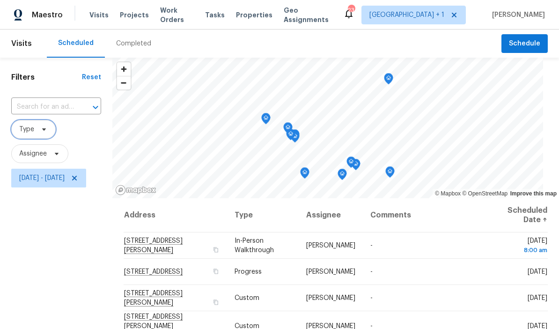 Image resolution: width=559 pixels, height=329 pixels. What do you see at coordinates (534, 193) in the screenshot?
I see `a: Improve this map` at bounding box center [534, 193].